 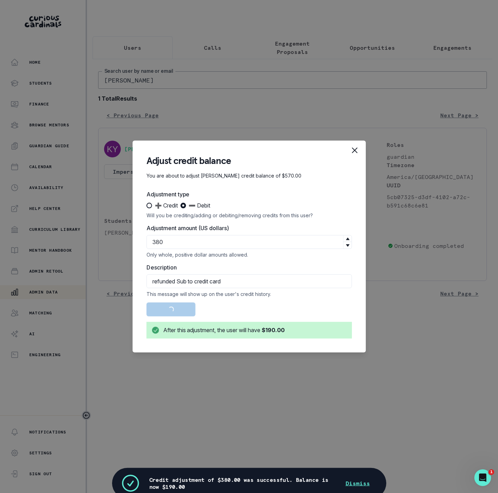 I want to click on header: Adjust credit balance, so click(x=249, y=160).